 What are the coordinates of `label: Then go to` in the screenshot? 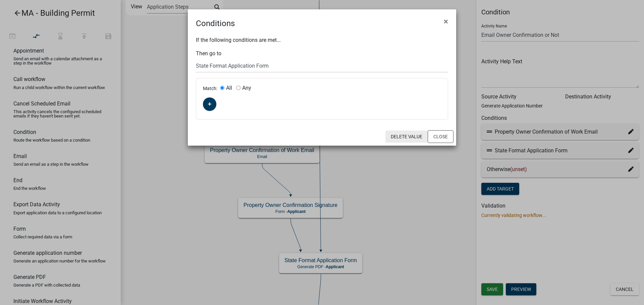 It's located at (208, 54).